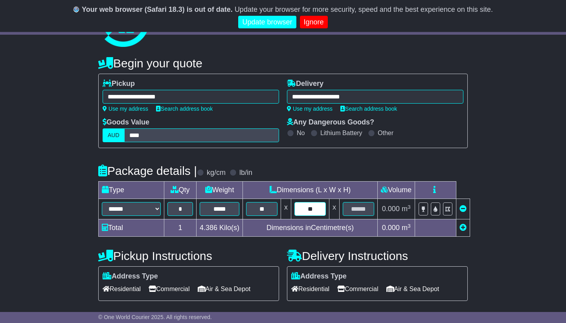 This screenshot has width=566, height=323. I want to click on td: Kilo(s), so click(220, 228).